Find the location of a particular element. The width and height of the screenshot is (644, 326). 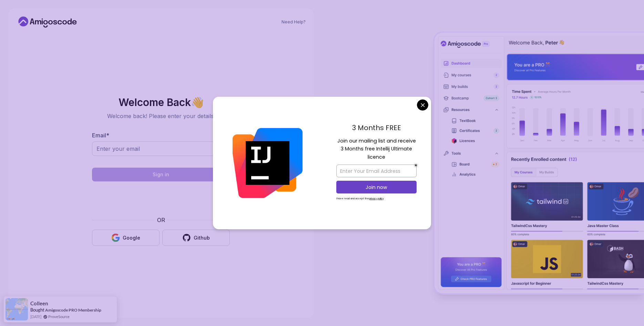

span: Colleen is located at coordinates (39, 304).